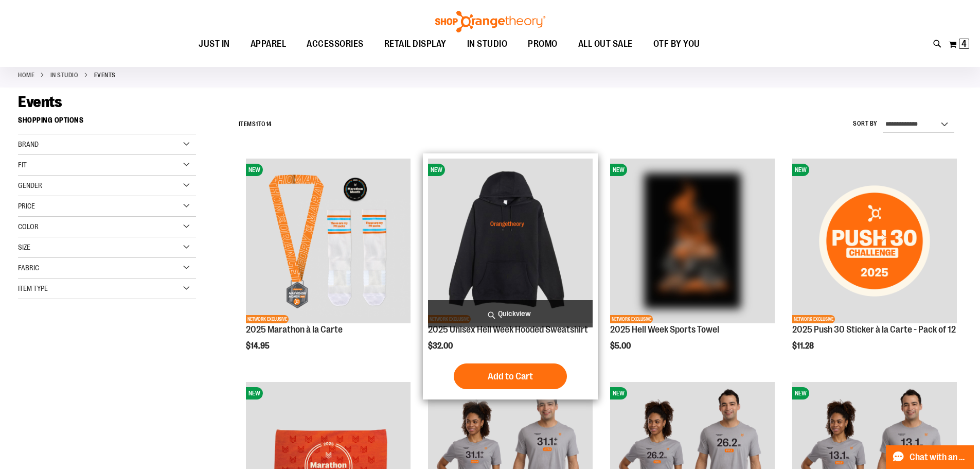 The height and width of the screenshot is (469, 980). I want to click on span: 4, so click(964, 43).